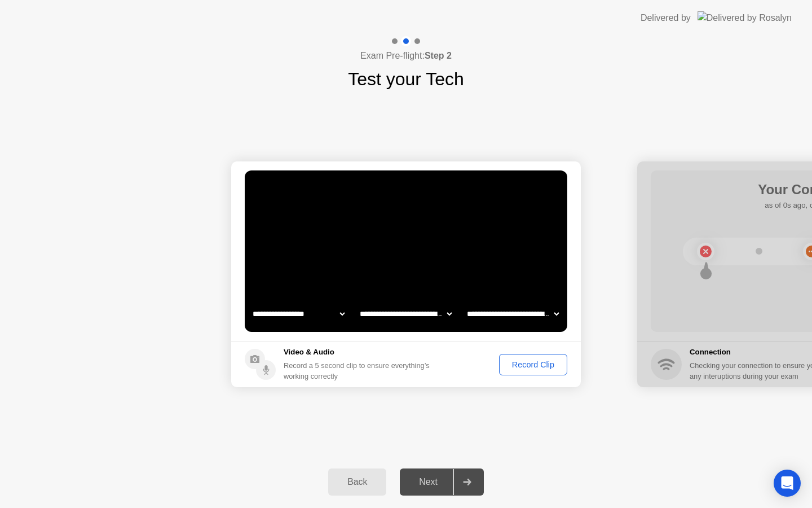  Describe the element at coordinates (298, 314) in the screenshot. I see `select: Available cameras` at that location.